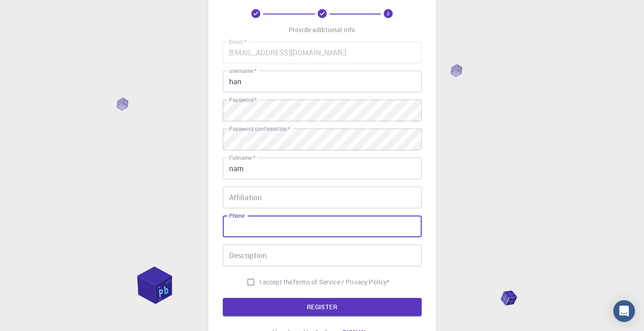 Image resolution: width=644 pixels, height=331 pixels. Describe the element at coordinates (625, 311) in the screenshot. I see `div: Open Intercom Messenger` at that location.